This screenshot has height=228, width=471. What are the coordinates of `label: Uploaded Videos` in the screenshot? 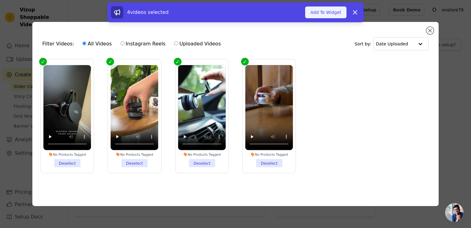 It's located at (197, 44).